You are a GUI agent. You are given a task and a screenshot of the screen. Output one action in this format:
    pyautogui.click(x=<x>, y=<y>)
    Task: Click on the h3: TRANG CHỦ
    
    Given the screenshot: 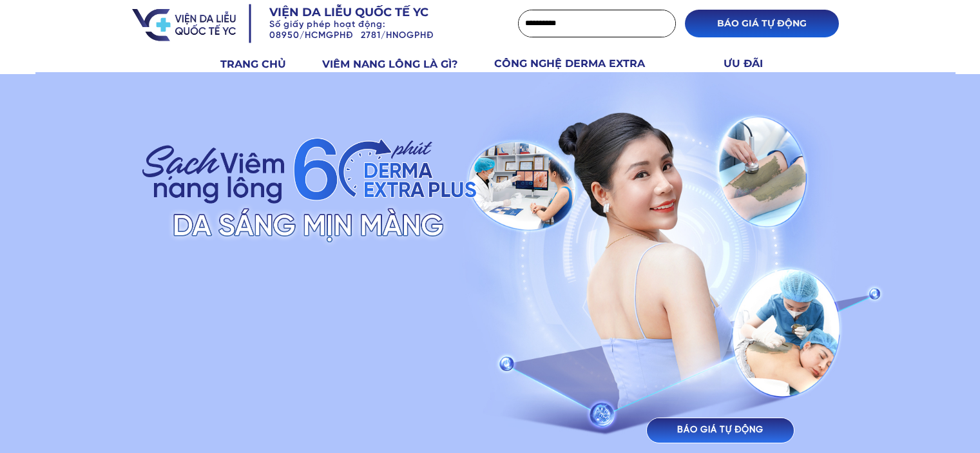 What is the action you would take?
    pyautogui.click(x=264, y=64)
    